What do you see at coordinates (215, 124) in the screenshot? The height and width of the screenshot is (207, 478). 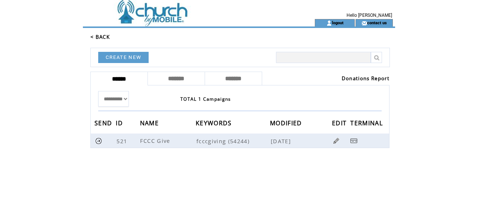 I see `span: KEYWORDS` at bounding box center [215, 124].